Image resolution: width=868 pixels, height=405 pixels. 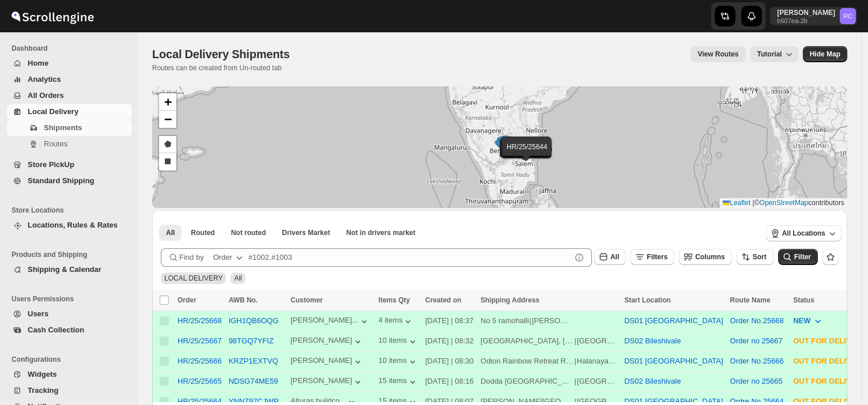 What do you see at coordinates (72, 211) in the screenshot?
I see `span: Store Locations` at bounding box center [72, 211].